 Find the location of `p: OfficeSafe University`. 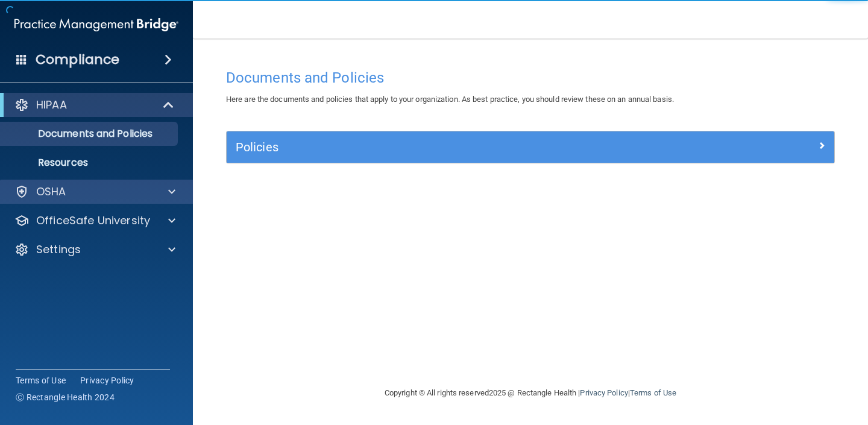

p: OfficeSafe University is located at coordinates (92, 221).